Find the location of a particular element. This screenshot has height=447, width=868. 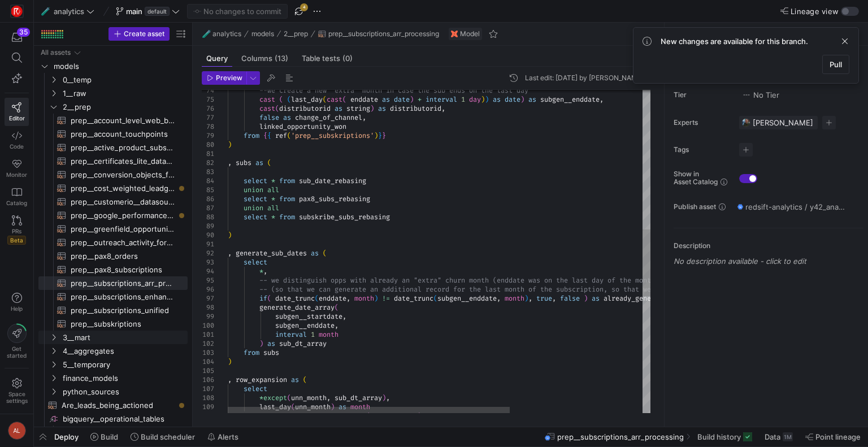

a: PRsBeta is located at coordinates (16, 230).